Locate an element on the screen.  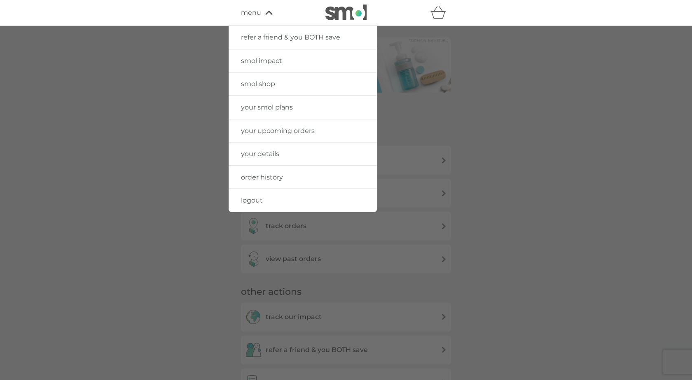
a: refer a friend & you BOTH save is located at coordinates (303, 37).